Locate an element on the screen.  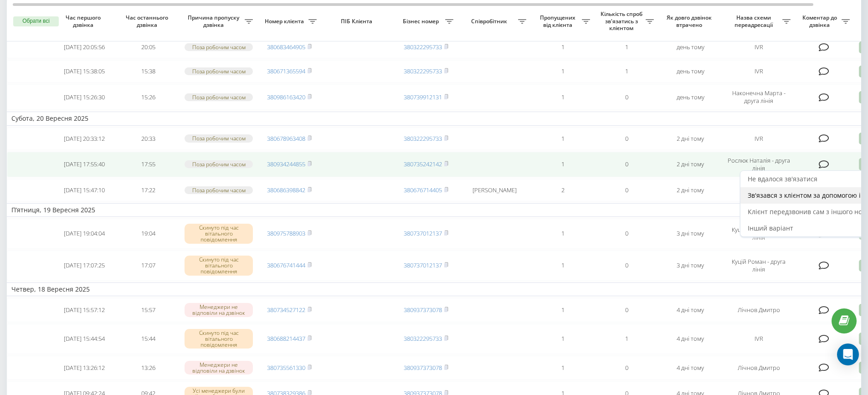
span: Назва схеми переадресації is located at coordinates (755, 21).